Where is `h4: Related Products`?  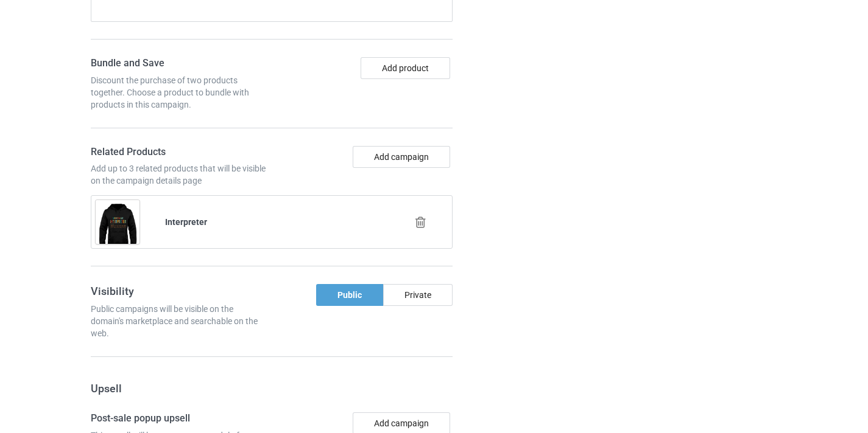 h4: Related Products is located at coordinates (179, 152).